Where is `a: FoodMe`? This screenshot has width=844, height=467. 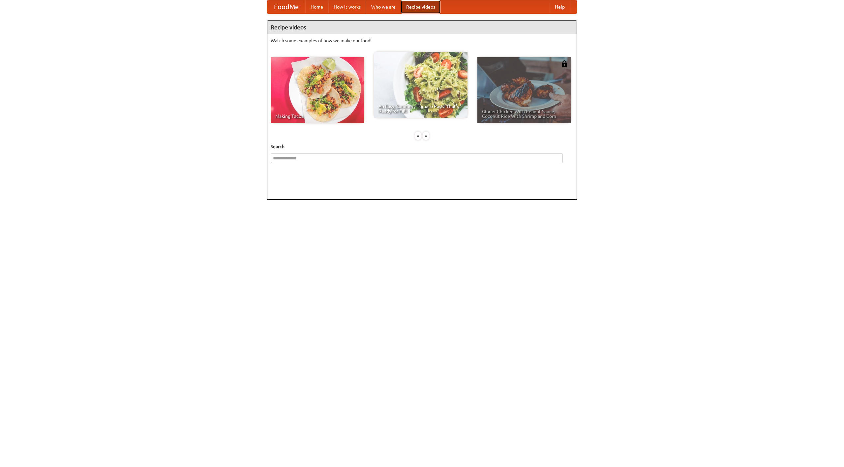 a: FoodMe is located at coordinates (286, 7).